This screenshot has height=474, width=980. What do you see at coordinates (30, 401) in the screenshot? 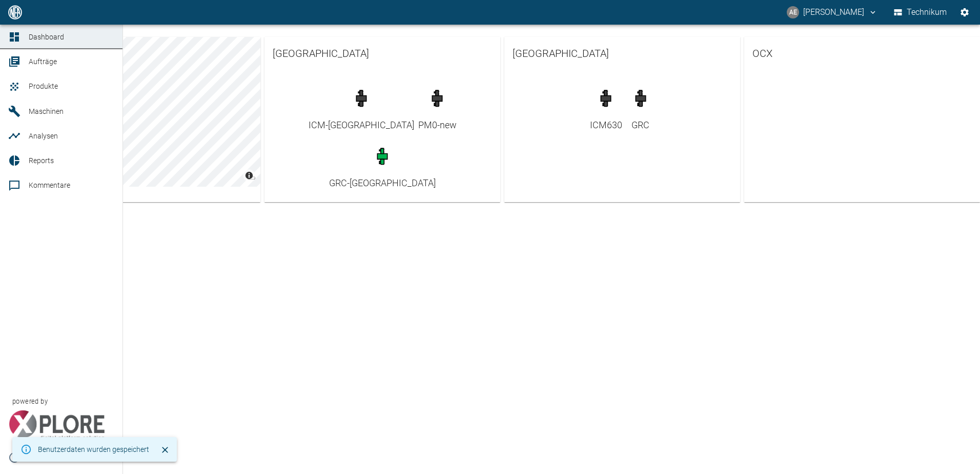
I see `span: powered by` at bounding box center [30, 401].